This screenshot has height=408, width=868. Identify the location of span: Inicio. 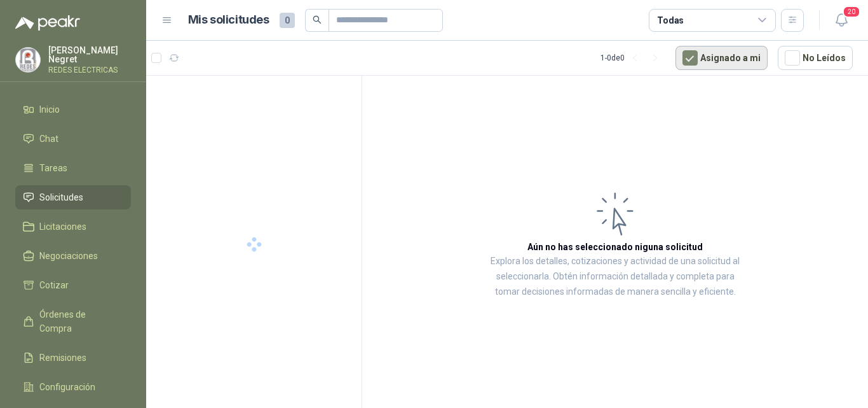
(50, 109).